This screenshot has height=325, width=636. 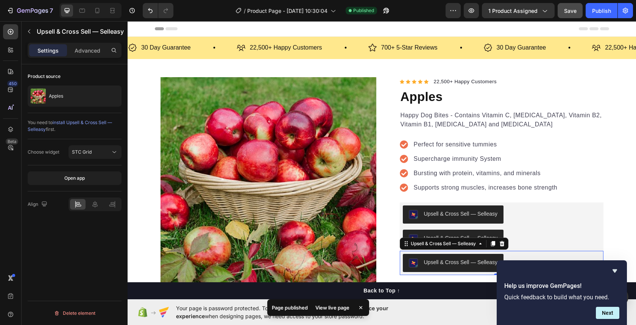 I want to click on p: Quick feedback to build what you need., so click(x=562, y=297).